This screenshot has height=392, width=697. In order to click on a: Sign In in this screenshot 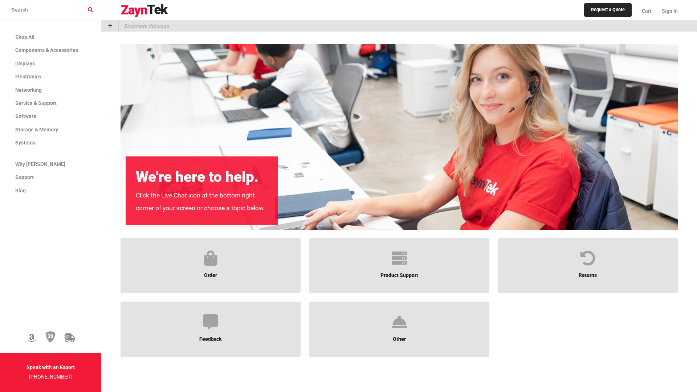, I will do `click(667, 11)`.